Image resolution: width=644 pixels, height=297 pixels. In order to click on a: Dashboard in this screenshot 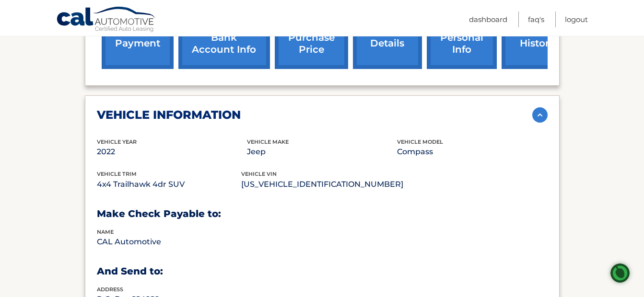, I will do `click(488, 19)`.